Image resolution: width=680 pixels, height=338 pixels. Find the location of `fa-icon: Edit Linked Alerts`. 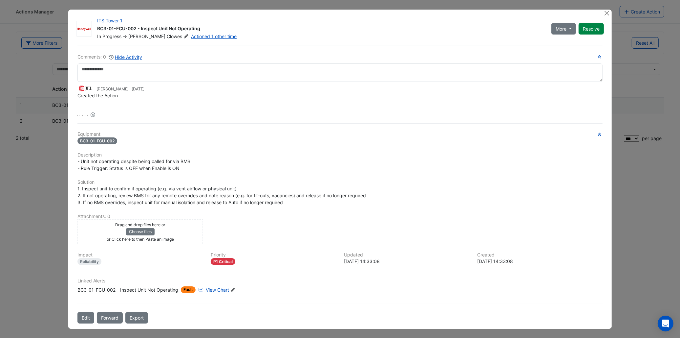

fa-icon: Edit Linked Alerts is located at coordinates (233, 290).